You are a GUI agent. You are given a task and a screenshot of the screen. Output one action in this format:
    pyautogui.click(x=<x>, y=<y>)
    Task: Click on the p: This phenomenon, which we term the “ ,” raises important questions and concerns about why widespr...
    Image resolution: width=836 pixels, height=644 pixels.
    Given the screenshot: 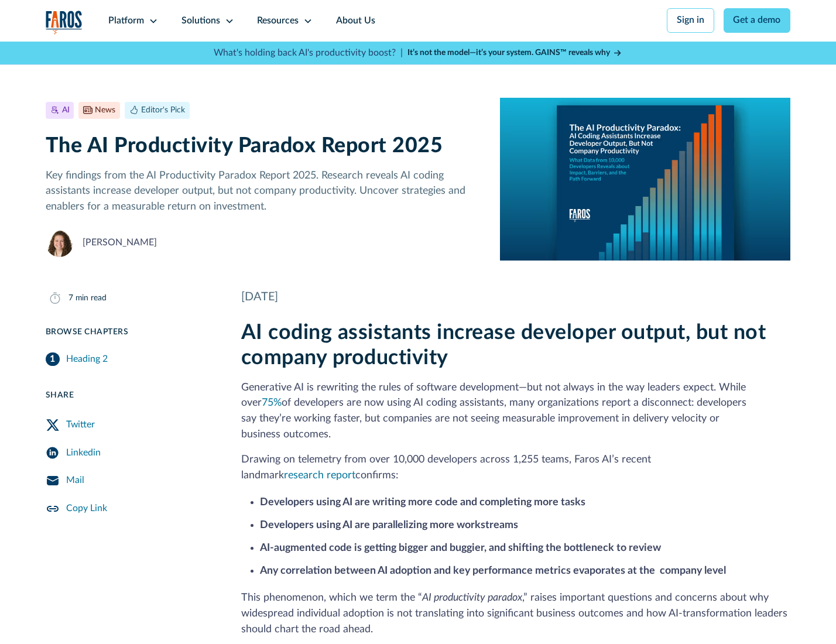 What is the action you would take?
    pyautogui.click(x=515, y=614)
    